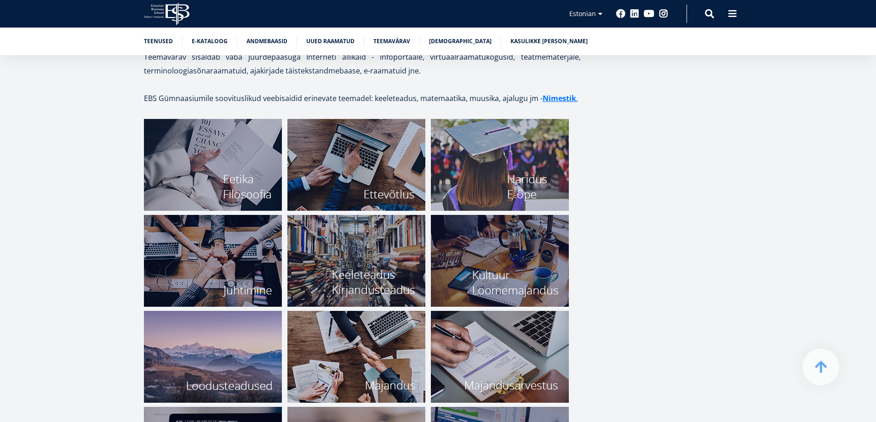 This screenshot has height=422, width=876. Describe the element at coordinates (356, 261) in the screenshot. I see `img: 5. Kirjandusteadus est.png` at that location.